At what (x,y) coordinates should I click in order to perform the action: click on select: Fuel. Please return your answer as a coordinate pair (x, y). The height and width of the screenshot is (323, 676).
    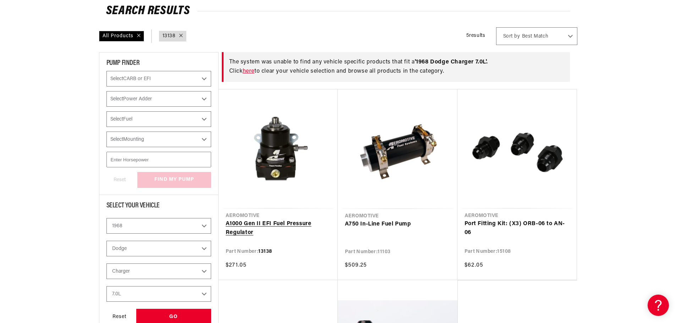
    Looking at the image, I should click on (159, 119).